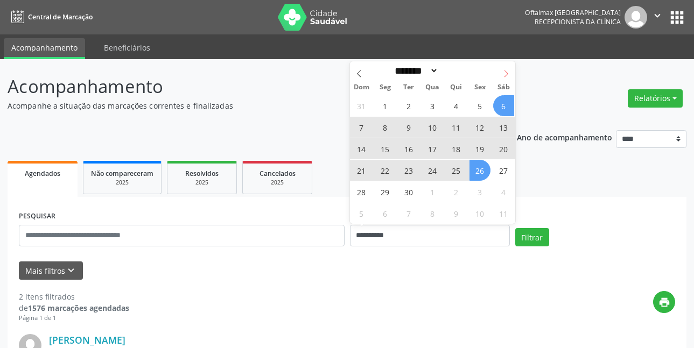 This screenshot has height=348, width=694. What do you see at coordinates (456, 127) in the screenshot?
I see `span: Setembro 11, 2025` at bounding box center [456, 127].